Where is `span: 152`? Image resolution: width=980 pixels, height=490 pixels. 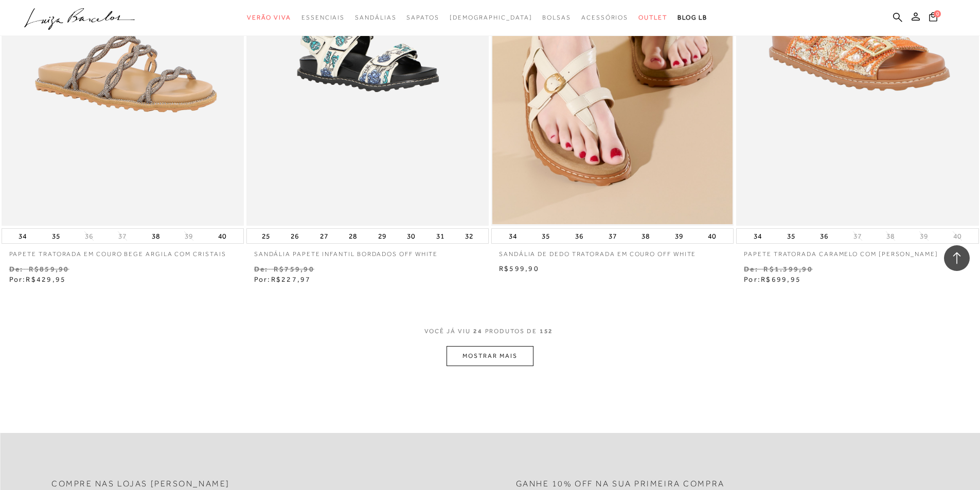 span: 152 is located at coordinates (546, 336).